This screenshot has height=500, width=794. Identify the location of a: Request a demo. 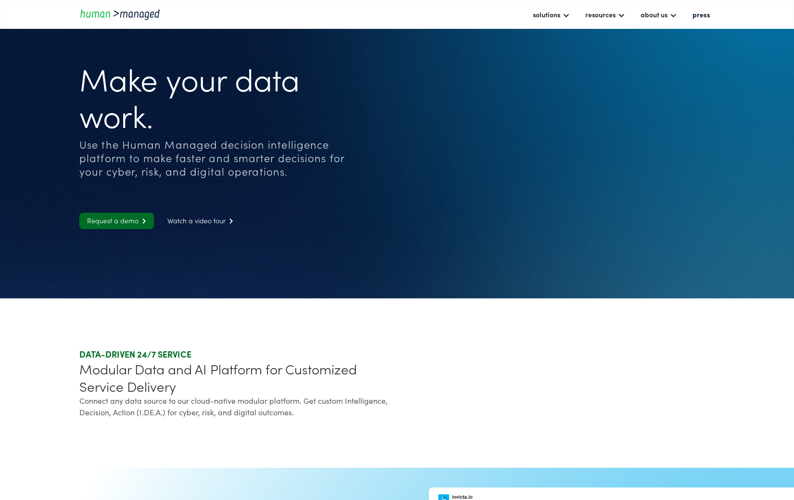
(116, 221).